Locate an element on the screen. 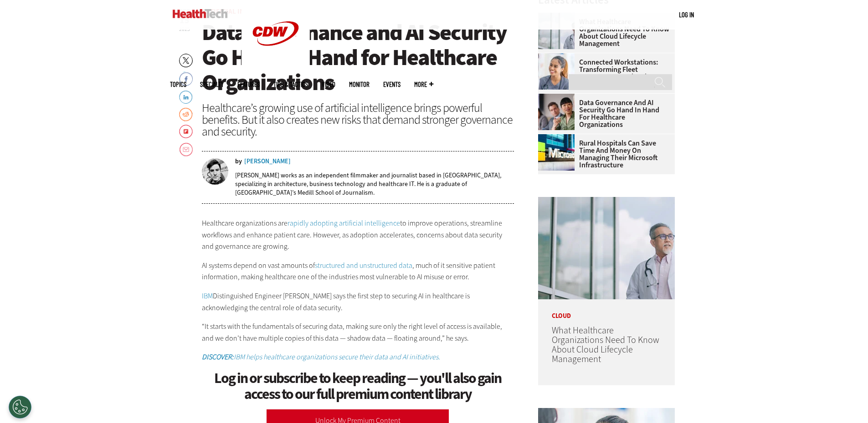  a: MonITor is located at coordinates (359, 84).